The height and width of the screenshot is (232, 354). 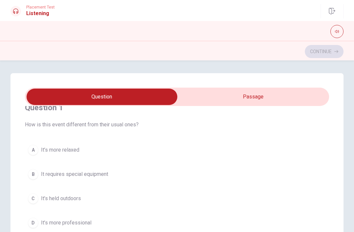 What do you see at coordinates (74, 174) in the screenshot?
I see `span: It requires special equipment` at bounding box center [74, 174].